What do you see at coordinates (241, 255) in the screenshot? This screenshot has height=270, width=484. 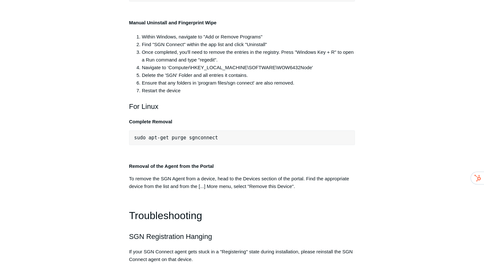 I see `span: If your SGN Connect agent gets stuck in a "Registering" state during installation, please reinsta...` at bounding box center [241, 255].